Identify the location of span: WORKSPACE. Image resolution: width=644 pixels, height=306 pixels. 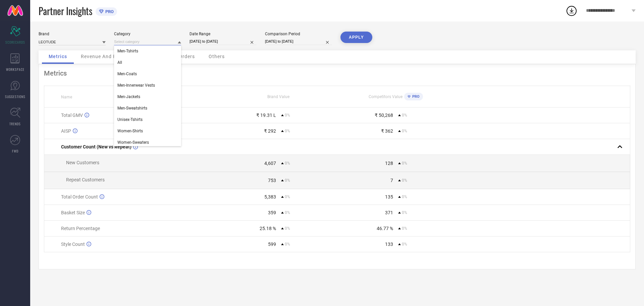
(15, 69).